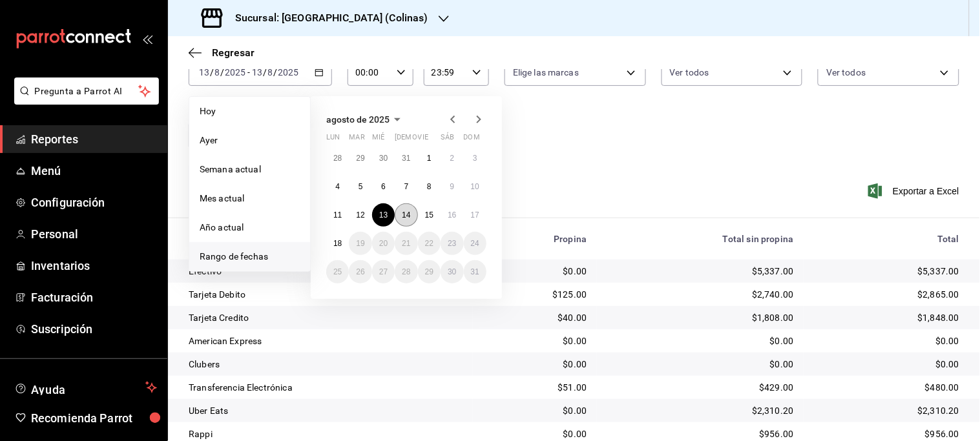  Describe the element at coordinates (535, 388) in the screenshot. I see `div: $51.00` at that location.